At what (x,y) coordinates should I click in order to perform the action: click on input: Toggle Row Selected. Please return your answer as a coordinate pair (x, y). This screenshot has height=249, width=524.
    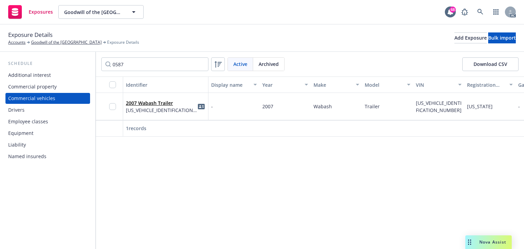
    Looking at the image, I should click on (113, 106).